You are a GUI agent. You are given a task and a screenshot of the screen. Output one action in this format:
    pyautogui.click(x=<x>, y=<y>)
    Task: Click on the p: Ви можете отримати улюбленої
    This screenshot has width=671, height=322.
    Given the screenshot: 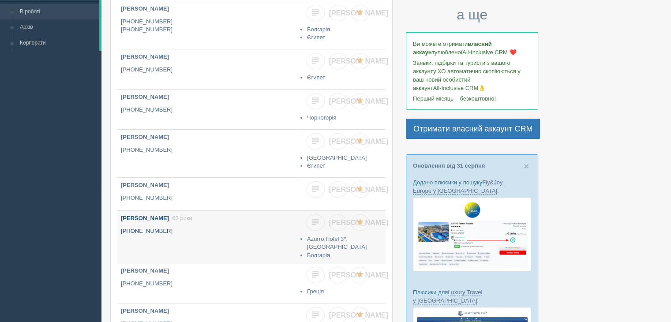 What is the action you would take?
    pyautogui.click(x=472, y=48)
    